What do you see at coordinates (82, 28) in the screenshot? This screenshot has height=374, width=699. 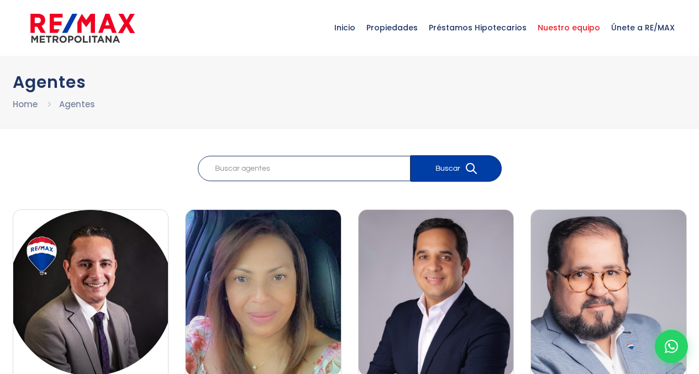 I see `img: remax-metropolitana-logo` at bounding box center [82, 28].